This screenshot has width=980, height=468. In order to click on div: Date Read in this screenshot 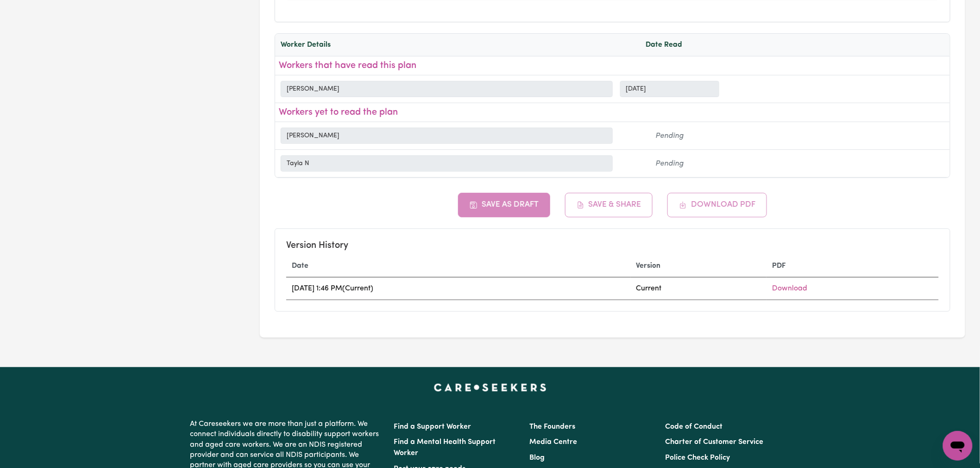, I will do `click(695, 45)`.